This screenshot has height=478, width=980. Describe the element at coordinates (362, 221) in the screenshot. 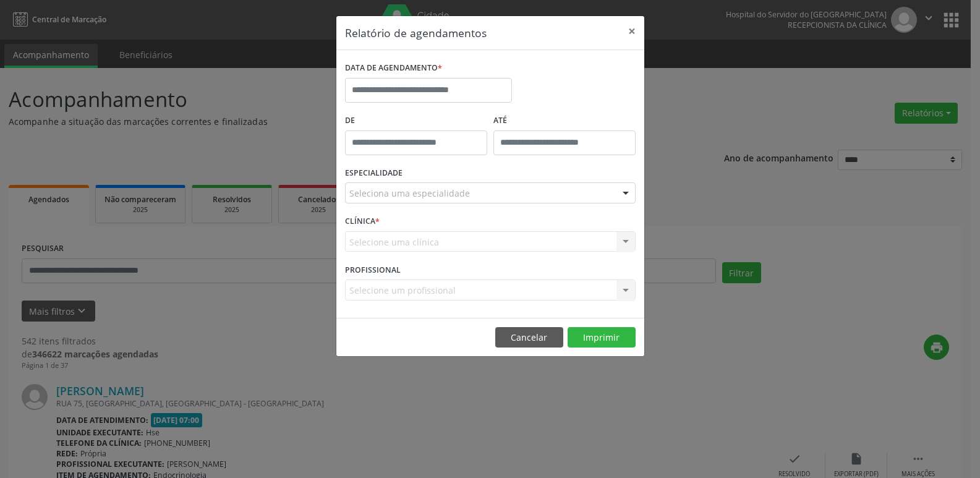

I see `label: CLÍNICA` at that location.